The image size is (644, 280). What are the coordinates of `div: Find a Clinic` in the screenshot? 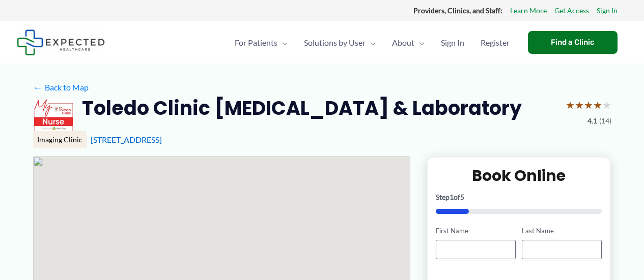 It's located at (572, 42).